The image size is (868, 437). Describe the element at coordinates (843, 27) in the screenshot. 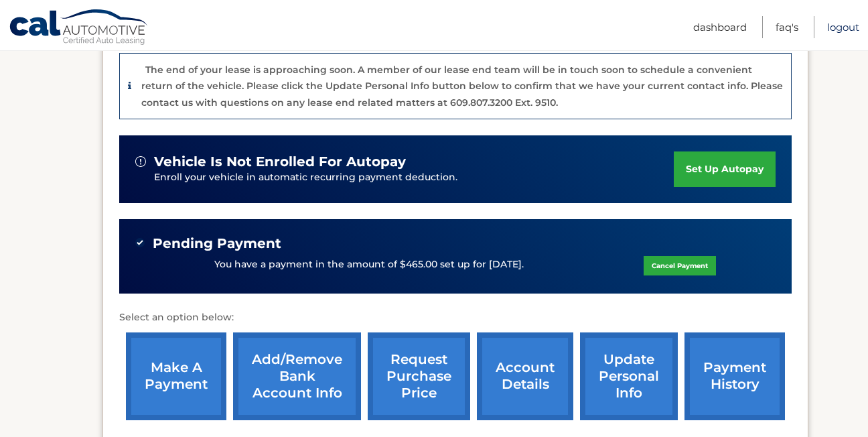

I see `a: Logout` at that location.